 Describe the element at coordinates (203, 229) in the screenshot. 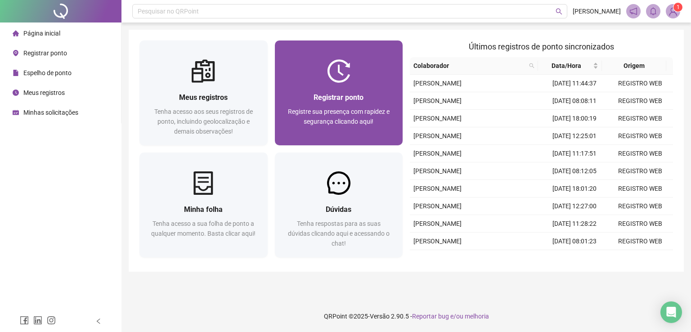

I see `span: Tenha acesso a sua folha de ponto a qualquer momento. Basta clicar aqui!` at that location.